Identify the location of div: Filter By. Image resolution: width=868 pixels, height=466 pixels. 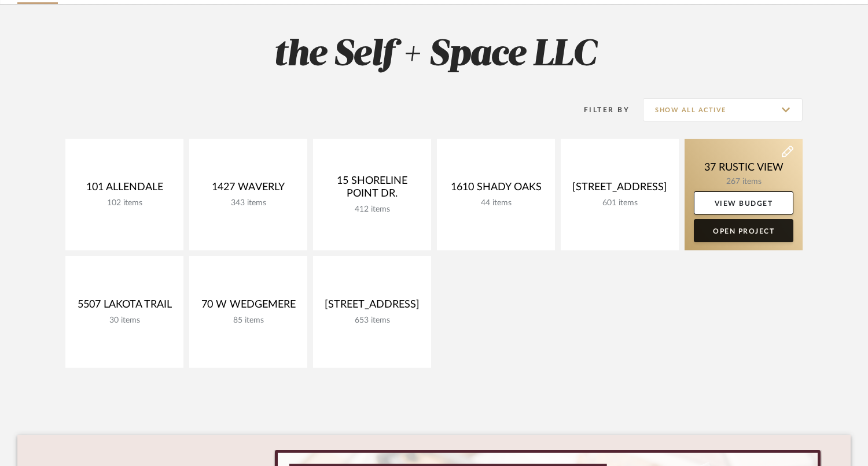
(599, 110).